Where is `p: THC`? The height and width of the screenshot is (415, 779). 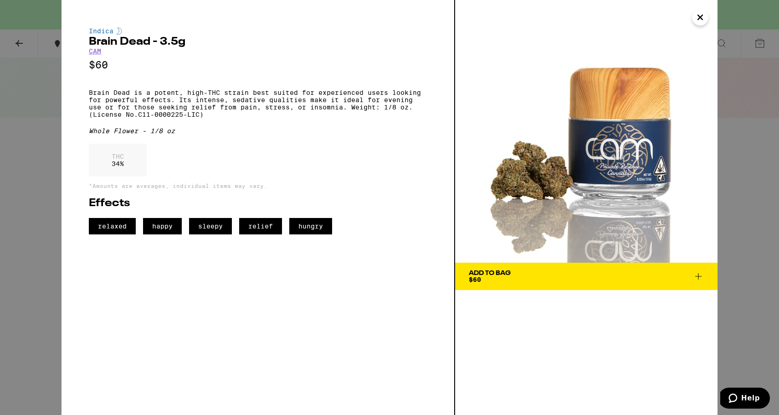 p: THC is located at coordinates (118, 156).